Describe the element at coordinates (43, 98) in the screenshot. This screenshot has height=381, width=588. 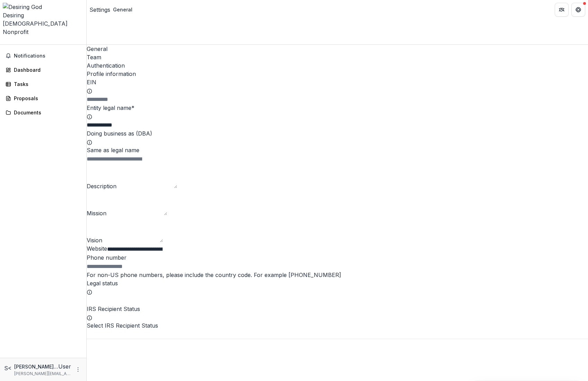
I see `a: Proposals` at that location.